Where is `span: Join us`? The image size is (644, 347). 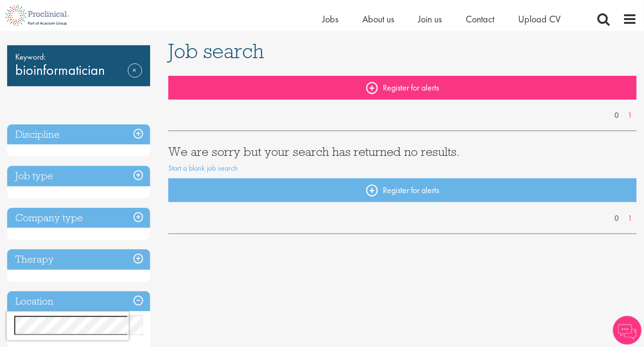 span: Join us is located at coordinates (430, 19).